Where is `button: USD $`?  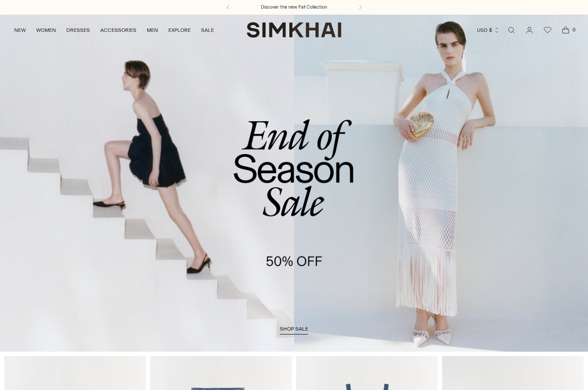 button: USD $ is located at coordinates (488, 30).